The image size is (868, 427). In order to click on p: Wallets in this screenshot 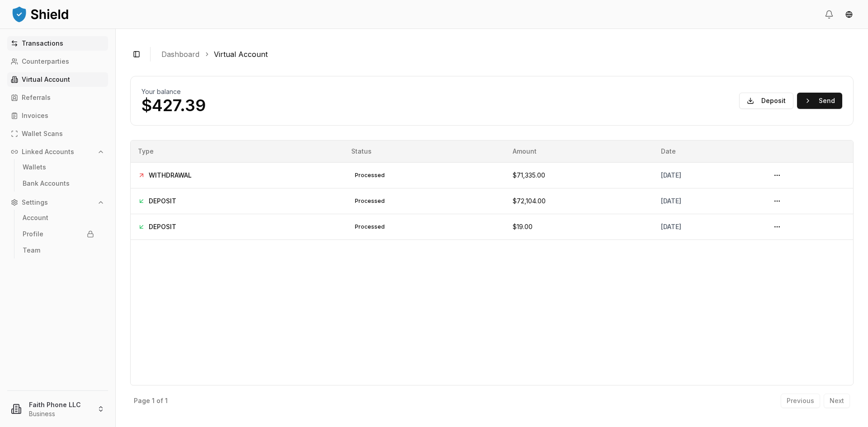, I will do `click(34, 167)`.